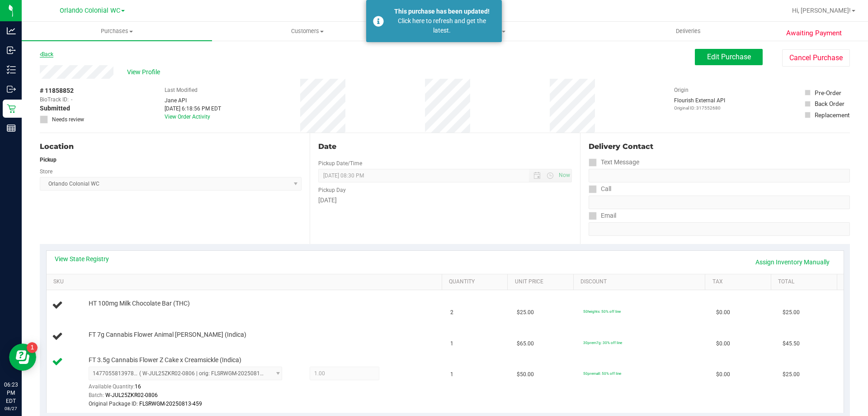  What do you see at coordinates (55, 108) in the screenshot?
I see `span: Submitted` at bounding box center [55, 108].